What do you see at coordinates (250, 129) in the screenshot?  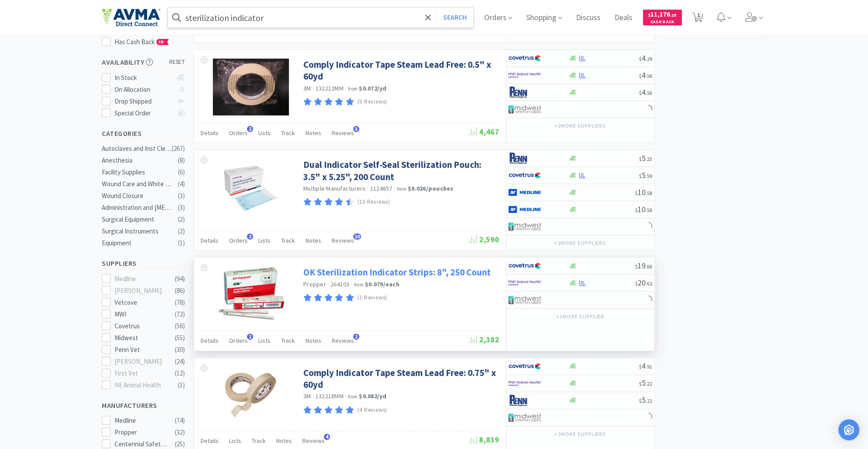 I see `span: 2` at bounding box center [250, 129].